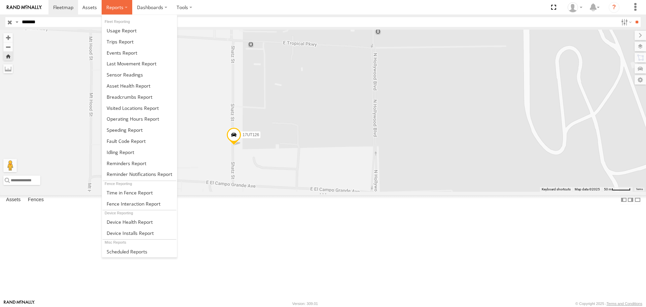  I want to click on span: 50 m, so click(608, 189).